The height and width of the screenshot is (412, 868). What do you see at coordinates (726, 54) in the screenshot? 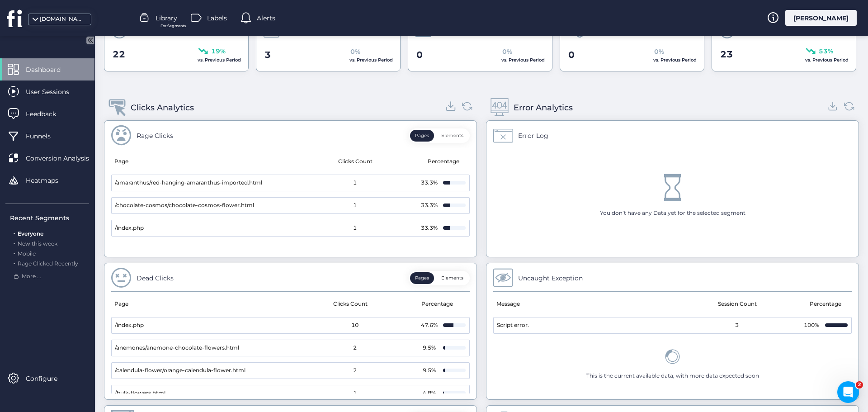
I see `span: 23` at bounding box center [726, 54].